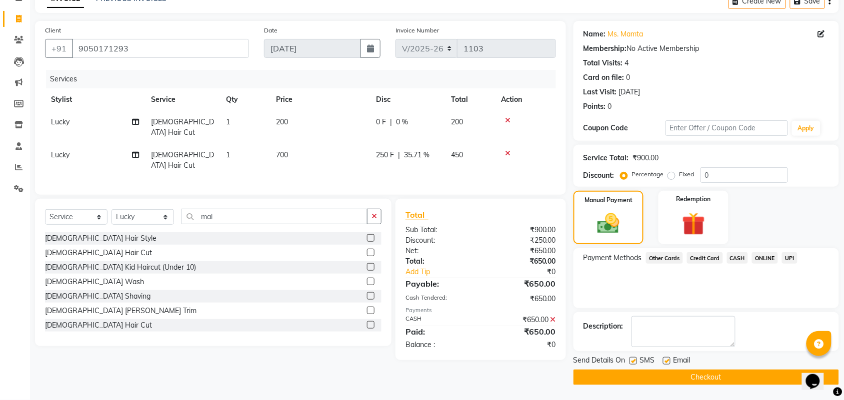 This screenshot has width=844, height=400. I want to click on input: Search or Scan, so click(274, 216).